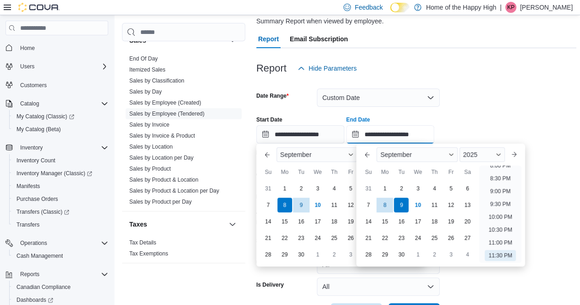  What do you see at coordinates (165, 103) in the screenshot?
I see `span: Sales by Employee (Created)` at bounding box center [165, 103].